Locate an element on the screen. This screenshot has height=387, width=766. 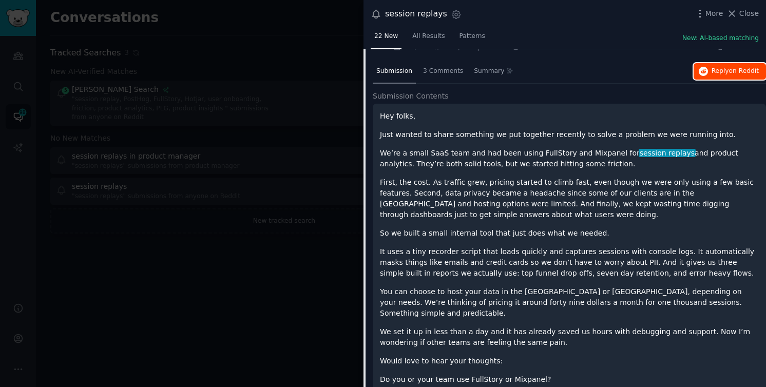
p: Hey folks, is located at coordinates (570, 116).